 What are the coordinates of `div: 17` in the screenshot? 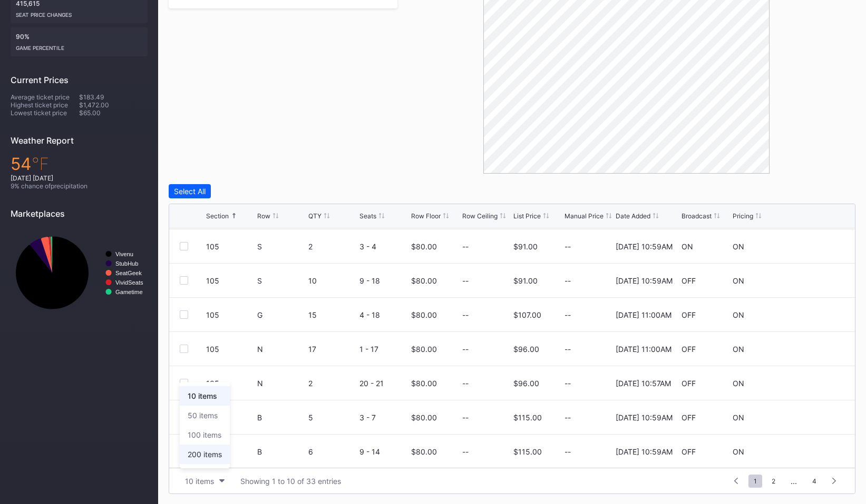 It's located at (333, 349).